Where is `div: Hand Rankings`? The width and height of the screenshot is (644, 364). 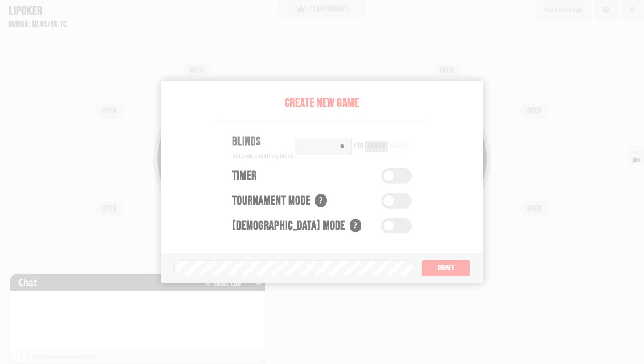
div: Hand Rankings is located at coordinates (563, 10).